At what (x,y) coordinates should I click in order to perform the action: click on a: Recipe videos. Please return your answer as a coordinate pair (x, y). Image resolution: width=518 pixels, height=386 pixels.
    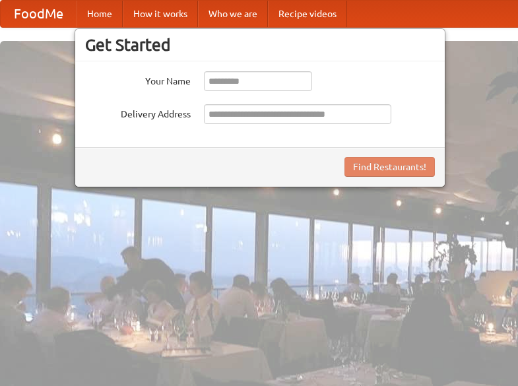
    Looking at the image, I should click on (307, 14).